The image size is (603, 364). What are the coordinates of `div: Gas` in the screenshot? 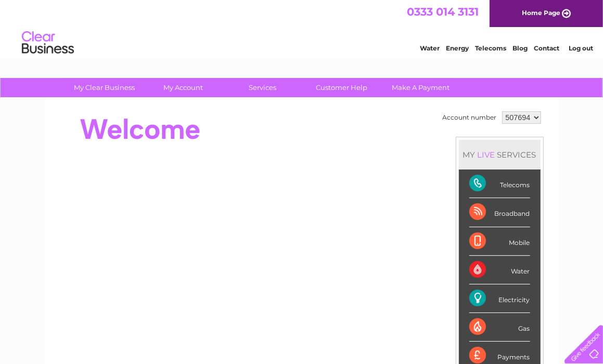 It's located at (499, 327).